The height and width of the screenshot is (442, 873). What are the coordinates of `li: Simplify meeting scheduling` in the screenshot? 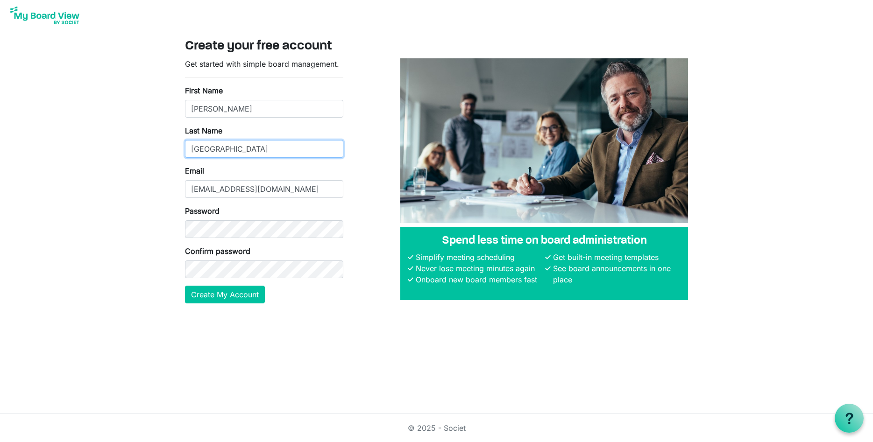 It's located at (478, 257).